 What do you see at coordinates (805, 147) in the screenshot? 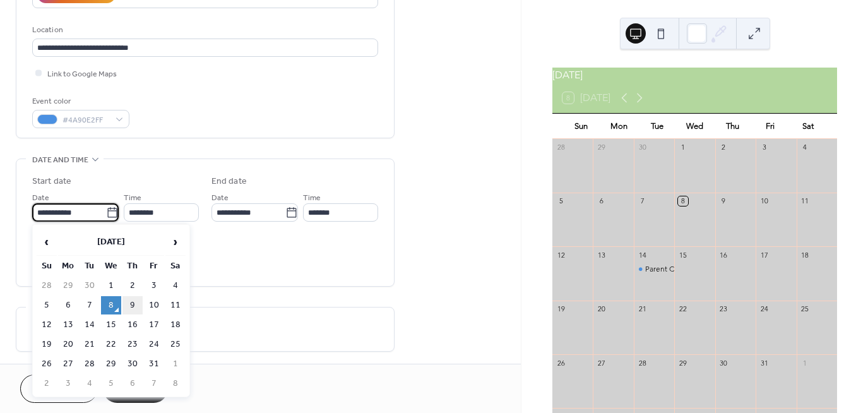
I see `div: 4` at bounding box center [805, 147].